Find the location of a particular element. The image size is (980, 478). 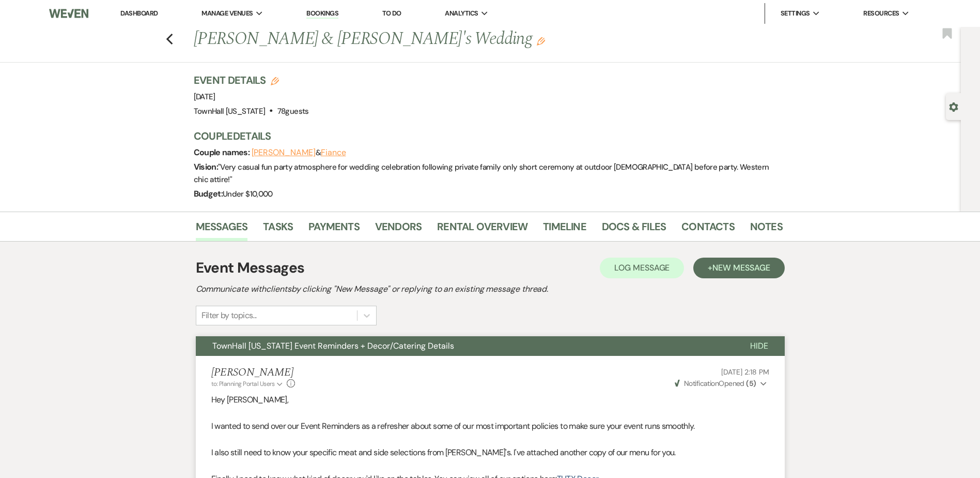

span: Notification is located at coordinates (701, 383).